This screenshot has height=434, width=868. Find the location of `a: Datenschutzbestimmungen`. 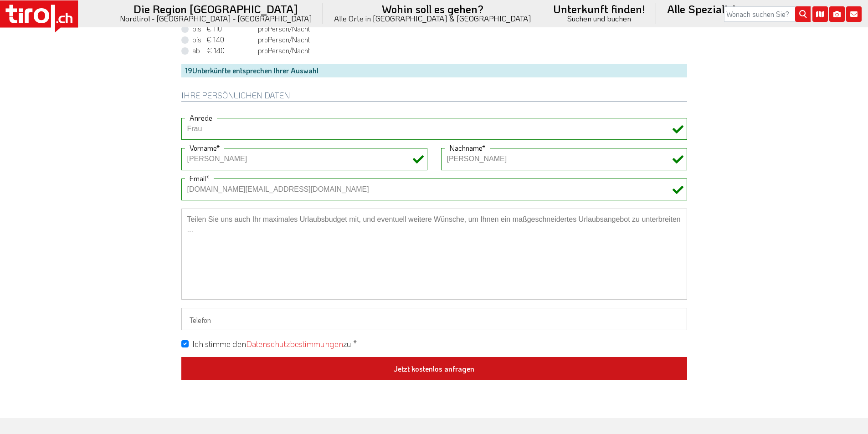

a: Datenschutzbestimmungen is located at coordinates (294, 344).